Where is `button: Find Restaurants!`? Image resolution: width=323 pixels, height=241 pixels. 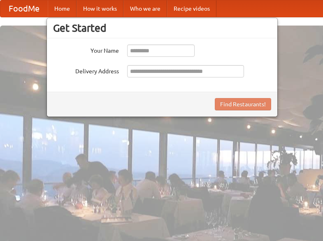 button: Find Restaurants! is located at coordinates (243, 104).